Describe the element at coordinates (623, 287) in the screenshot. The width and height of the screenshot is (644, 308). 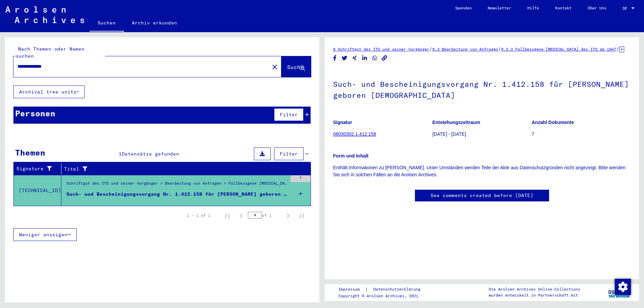
I see `img: Zustimmung ändern` at that location.